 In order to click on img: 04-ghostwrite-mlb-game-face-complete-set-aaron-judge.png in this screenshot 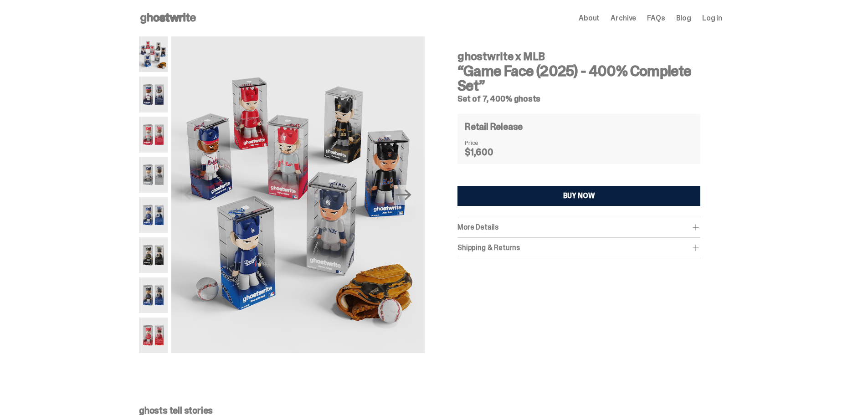, I will do `click(153, 174)`.